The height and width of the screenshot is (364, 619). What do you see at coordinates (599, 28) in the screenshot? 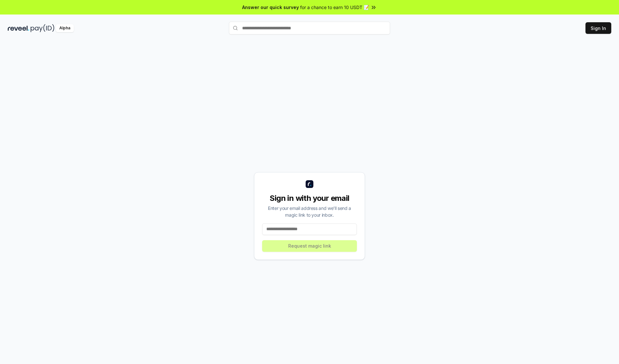
I see `button: Sign In` at bounding box center [599, 28].